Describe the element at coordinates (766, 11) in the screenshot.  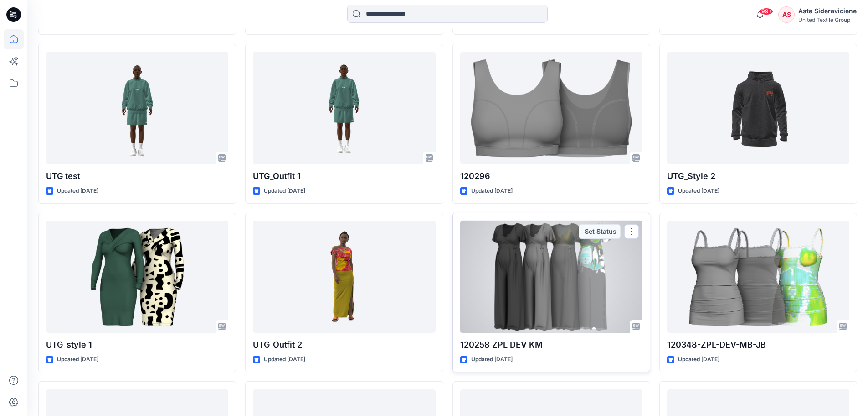
I see `span: 99+` at that location.